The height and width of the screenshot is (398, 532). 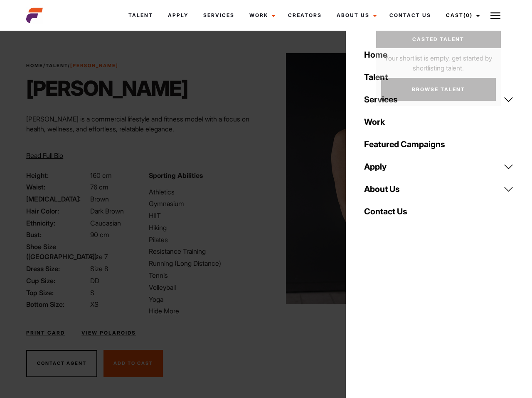 I want to click on span: 76 cm, so click(x=99, y=187).